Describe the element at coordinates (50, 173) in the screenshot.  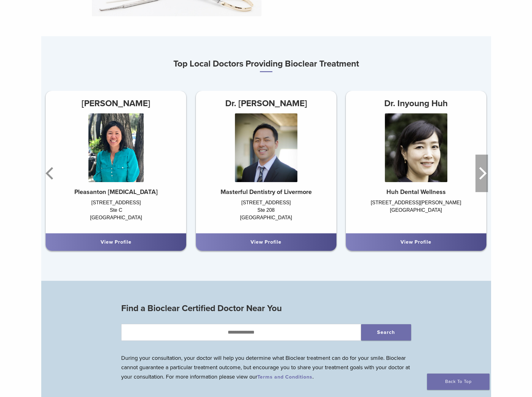
I see `button: Previous` at that location.